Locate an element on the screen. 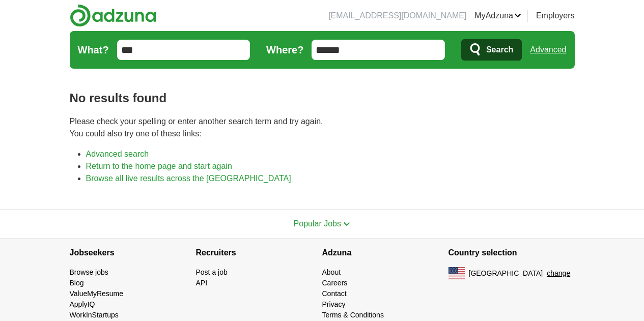 Image resolution: width=644 pixels, height=321 pixels. a: WorkInStartups is located at coordinates (94, 315).